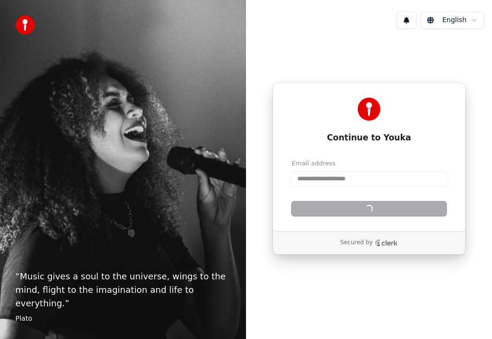 The image size is (492, 339). Describe the element at coordinates (123, 319) in the screenshot. I see `footer: Plato` at that location.